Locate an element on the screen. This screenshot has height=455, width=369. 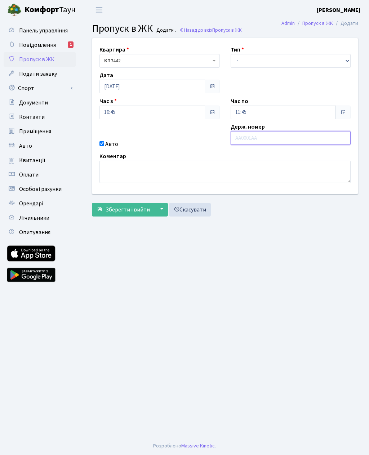
a: Панель управління is located at coordinates (40, 31).